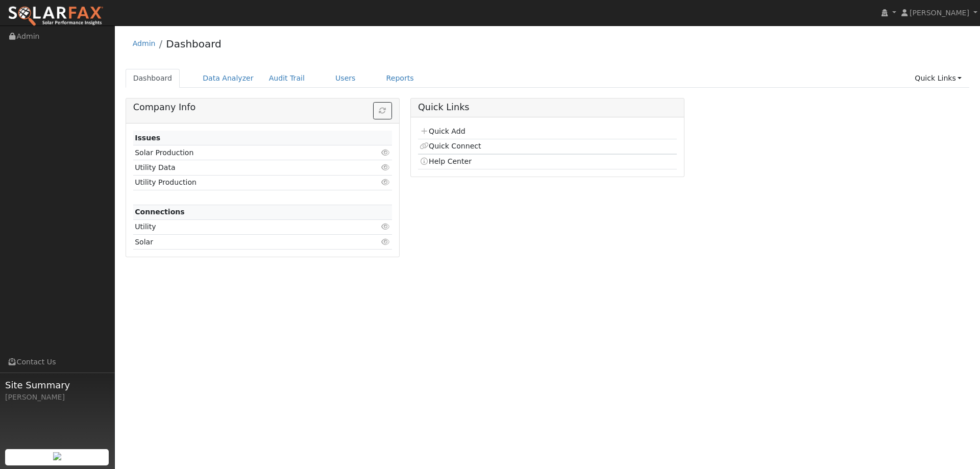  What do you see at coordinates (56, 16) in the screenshot?
I see `img: SolarFax` at bounding box center [56, 16].